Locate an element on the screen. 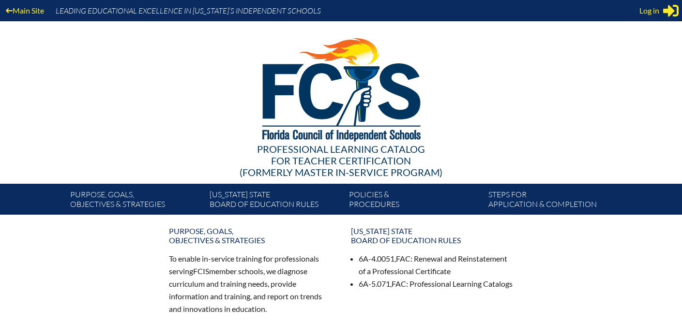 This screenshot has width=682, height=323. a: Steps forapplication & completion is located at coordinates (554, 201).